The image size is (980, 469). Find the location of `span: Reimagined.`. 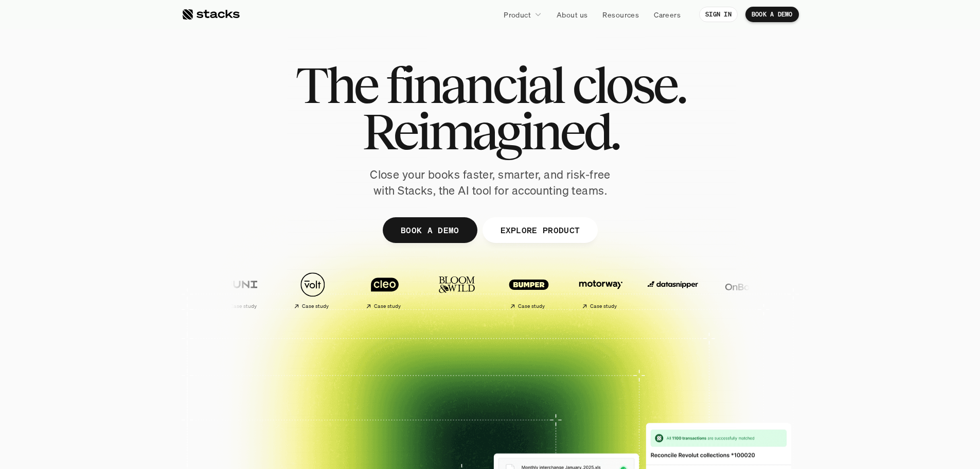

span: Reimagined. is located at coordinates (490, 131).